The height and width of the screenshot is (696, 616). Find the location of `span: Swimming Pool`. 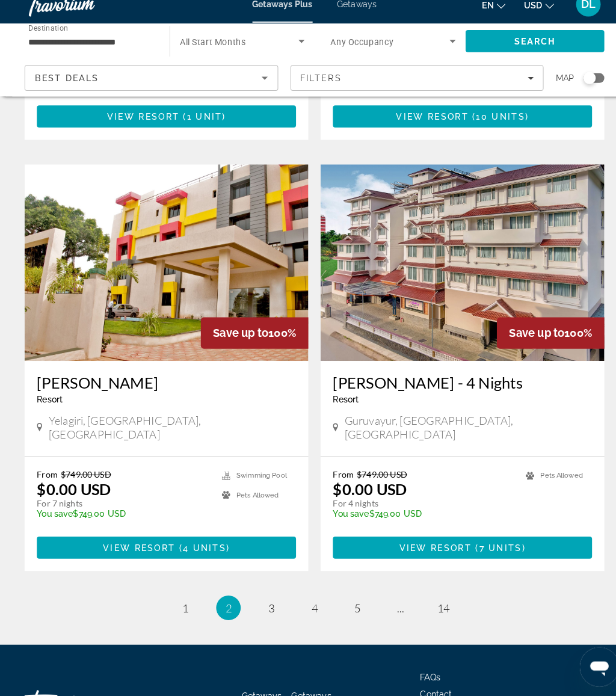

span: Swimming Pool is located at coordinates (256, 480).